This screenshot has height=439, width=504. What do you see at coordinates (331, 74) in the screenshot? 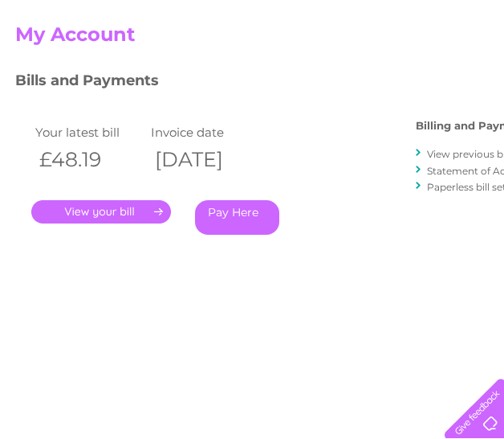
I see `a: Telecoms` at bounding box center [331, 74].